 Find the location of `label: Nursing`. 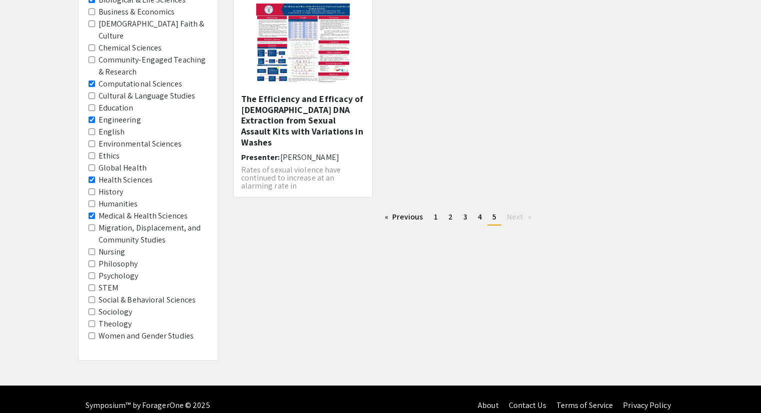

label: Nursing is located at coordinates (112, 252).